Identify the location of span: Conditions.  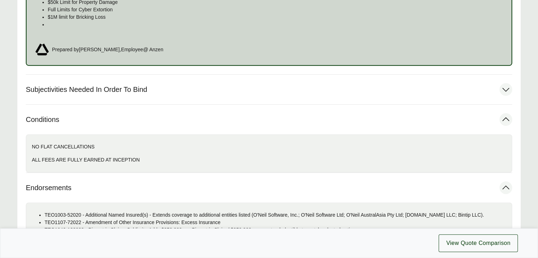
(42, 120).